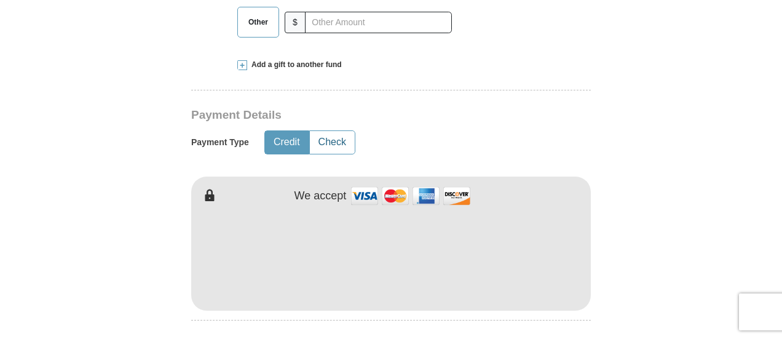  I want to click on h4: We accept, so click(320, 196).